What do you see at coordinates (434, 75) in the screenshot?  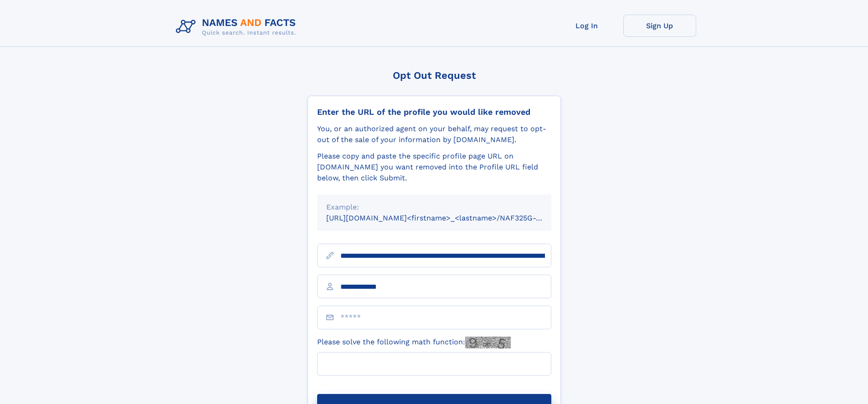 I see `div: Opt Out Request` at bounding box center [434, 75].